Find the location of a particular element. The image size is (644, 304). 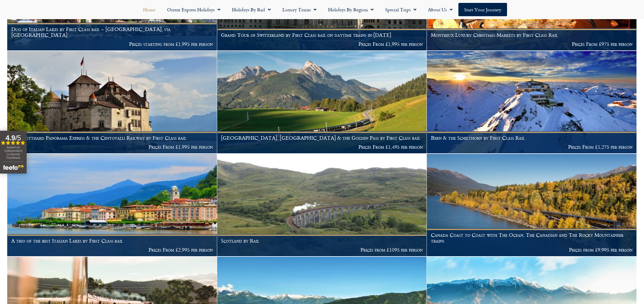

p: Prices From £2,995 per person is located at coordinates (112, 250).